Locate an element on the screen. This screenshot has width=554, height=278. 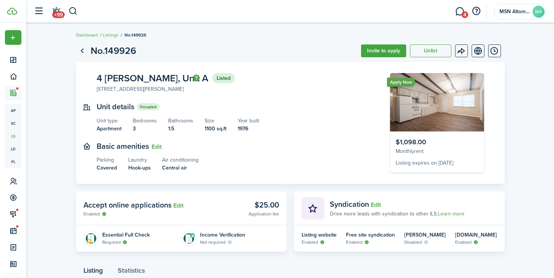
listing-view-item-description: Hook-ups is located at coordinates (140, 167).